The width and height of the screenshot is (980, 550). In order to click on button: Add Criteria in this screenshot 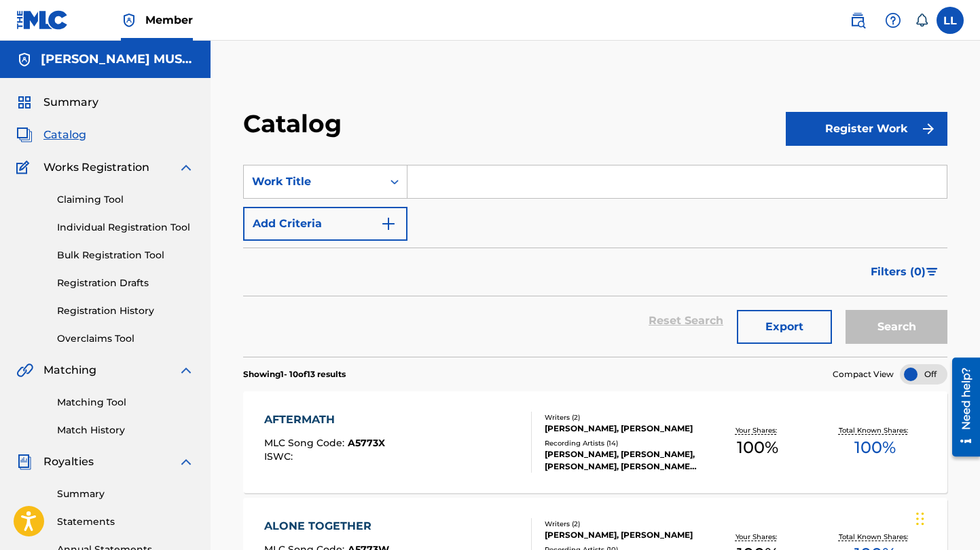, I will do `click(325, 224)`.